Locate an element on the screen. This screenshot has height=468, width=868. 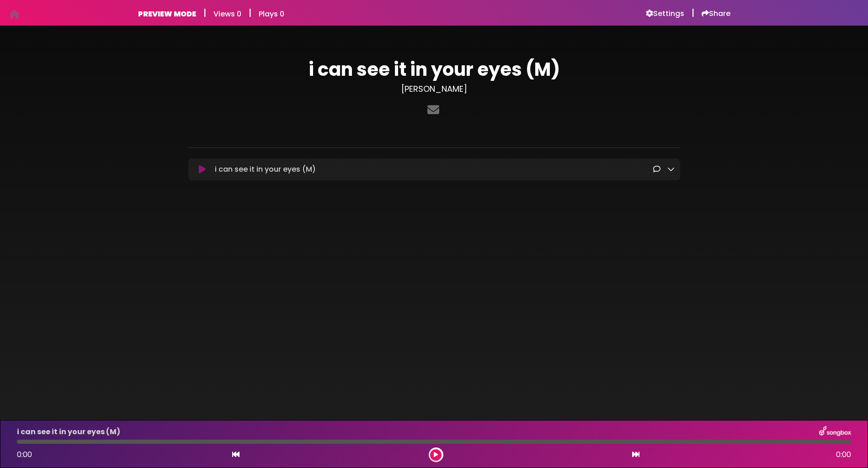
h6: Views 0 is located at coordinates (227, 14).